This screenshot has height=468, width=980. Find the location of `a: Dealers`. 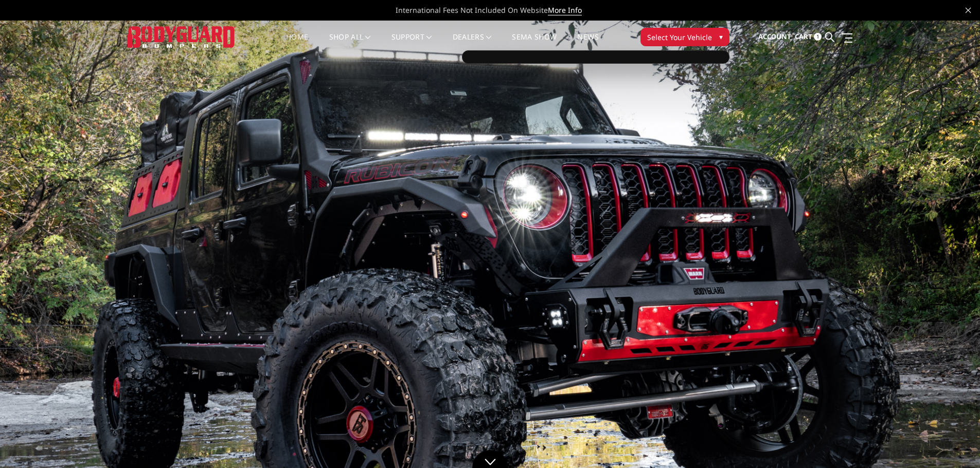

a: Dealers is located at coordinates (472, 44).